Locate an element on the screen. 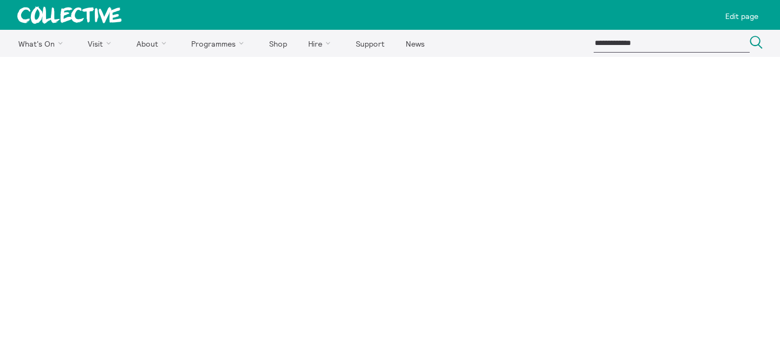 This screenshot has height=361, width=780. a: Visit is located at coordinates (102, 43).